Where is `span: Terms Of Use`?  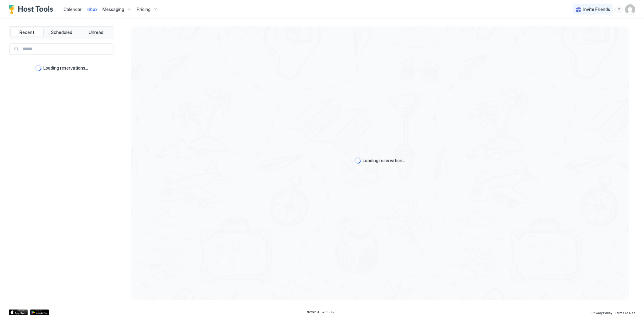 span: Terms Of Use is located at coordinates (625, 312).